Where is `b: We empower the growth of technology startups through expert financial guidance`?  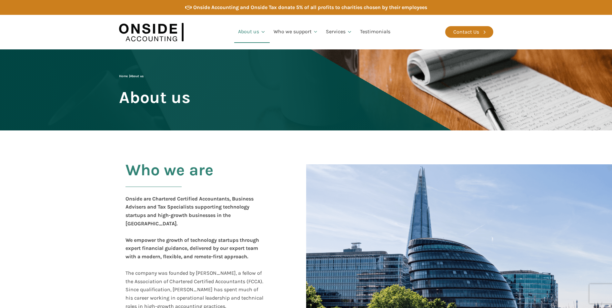 b: We empower the growth of technology startups through expert financial guidance is located at coordinates (192, 244).